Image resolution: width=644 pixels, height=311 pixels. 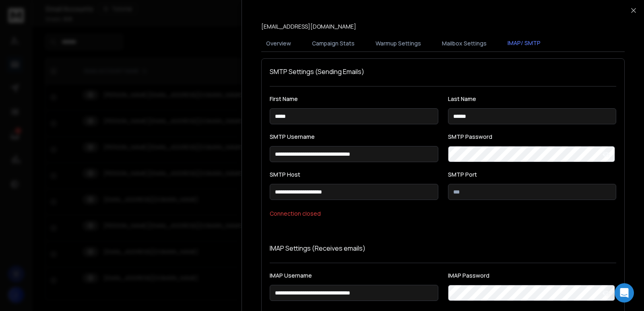 What do you see at coordinates (354, 99) in the screenshot?
I see `label: First Name` at bounding box center [354, 99].